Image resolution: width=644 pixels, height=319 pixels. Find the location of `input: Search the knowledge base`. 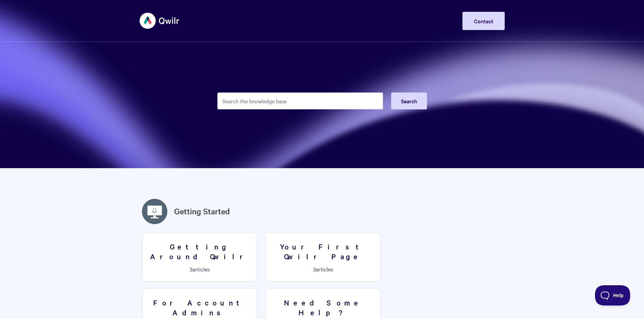

input: Search the knowledge base is located at coordinates (300, 101).